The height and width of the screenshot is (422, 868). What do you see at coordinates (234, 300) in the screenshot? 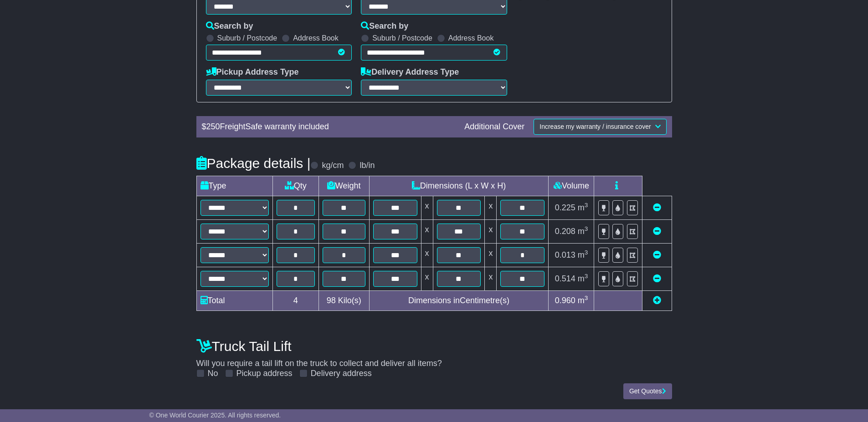
I see `td: Total` at bounding box center [234, 300].